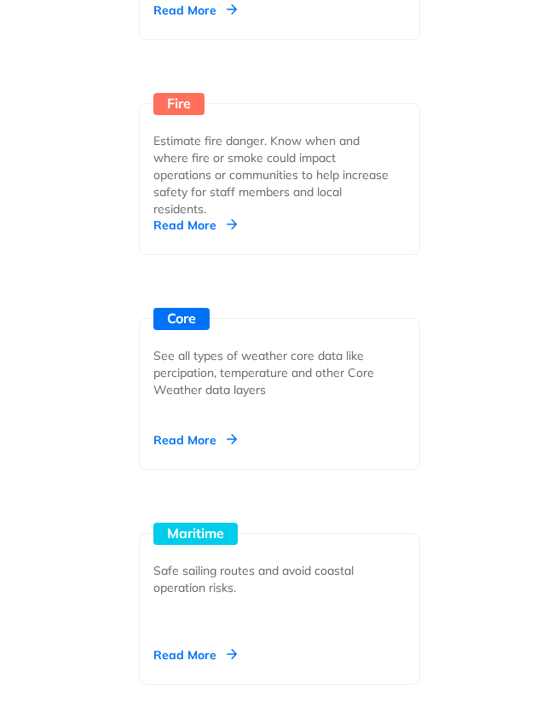 The width and height of the screenshot is (559, 701). I want to click on div: Core, so click(182, 319).